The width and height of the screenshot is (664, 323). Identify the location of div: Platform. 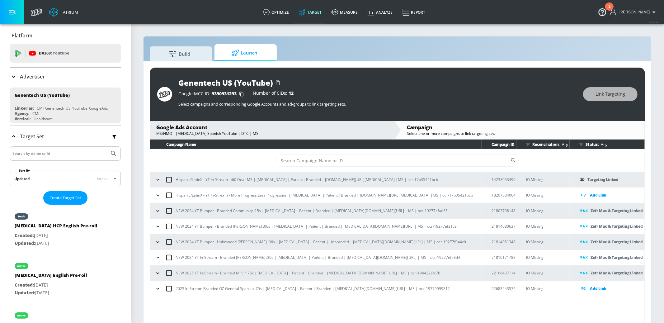
(65, 35).